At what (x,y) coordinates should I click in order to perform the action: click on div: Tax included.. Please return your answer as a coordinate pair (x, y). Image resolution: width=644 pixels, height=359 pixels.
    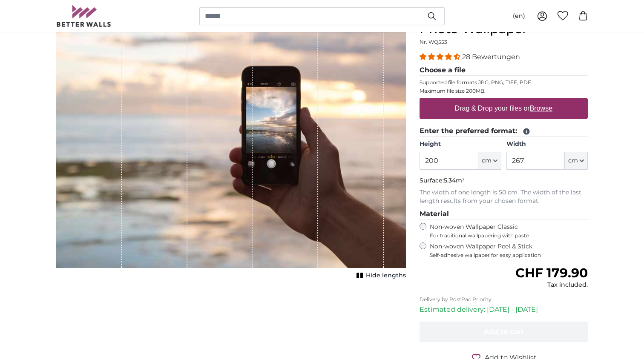
    Looking at the image, I should click on (552, 285).